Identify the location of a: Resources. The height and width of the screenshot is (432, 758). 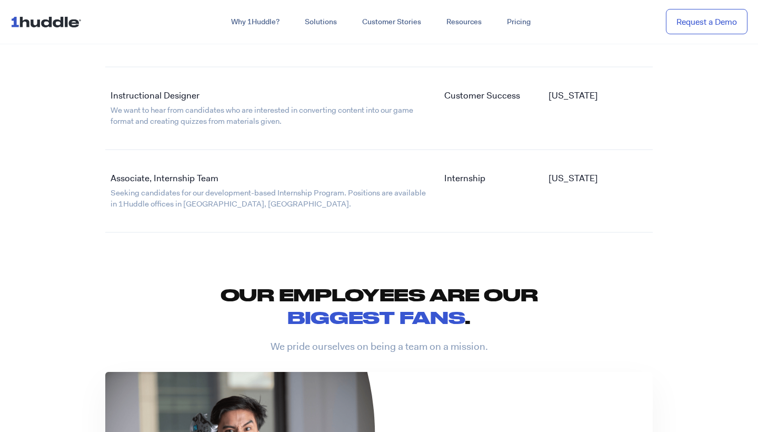
(464, 22).